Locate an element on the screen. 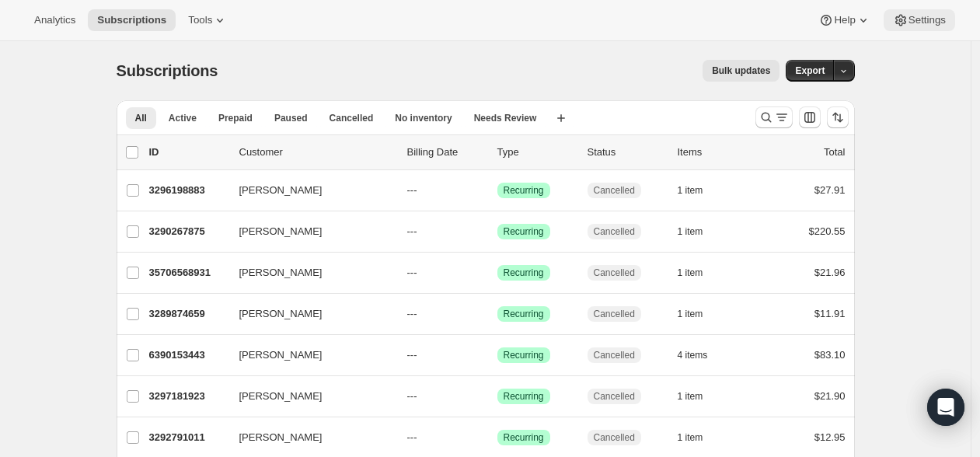 The width and height of the screenshot is (980, 457). p: 6390153443 is located at coordinates (188, 355).